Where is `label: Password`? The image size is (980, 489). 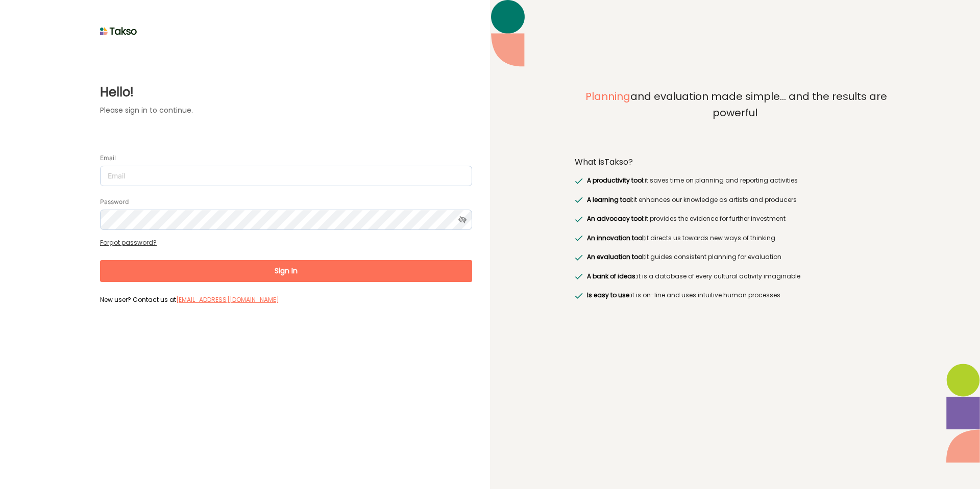 label: Password is located at coordinates (115, 202).